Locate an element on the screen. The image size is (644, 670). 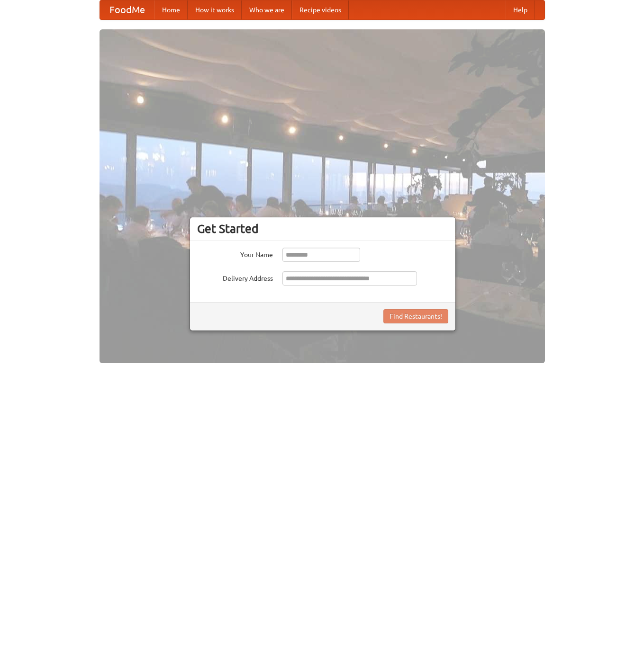
a: Help is located at coordinates (520, 10).